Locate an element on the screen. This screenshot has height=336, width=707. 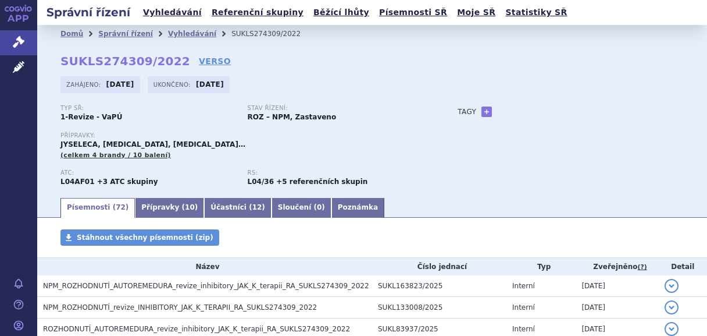
span: 12 is located at coordinates (257, 207).